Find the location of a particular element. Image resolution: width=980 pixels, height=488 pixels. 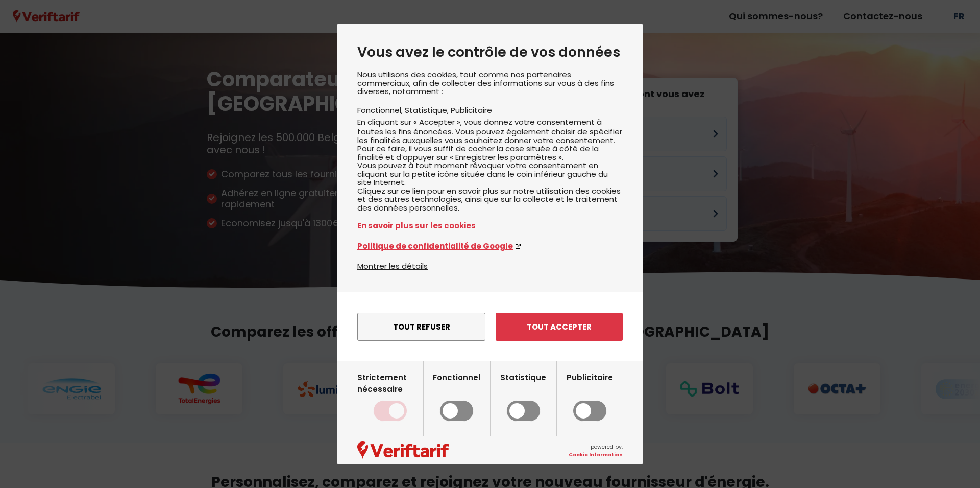

li: Fonctionnel is located at coordinates (381, 110).